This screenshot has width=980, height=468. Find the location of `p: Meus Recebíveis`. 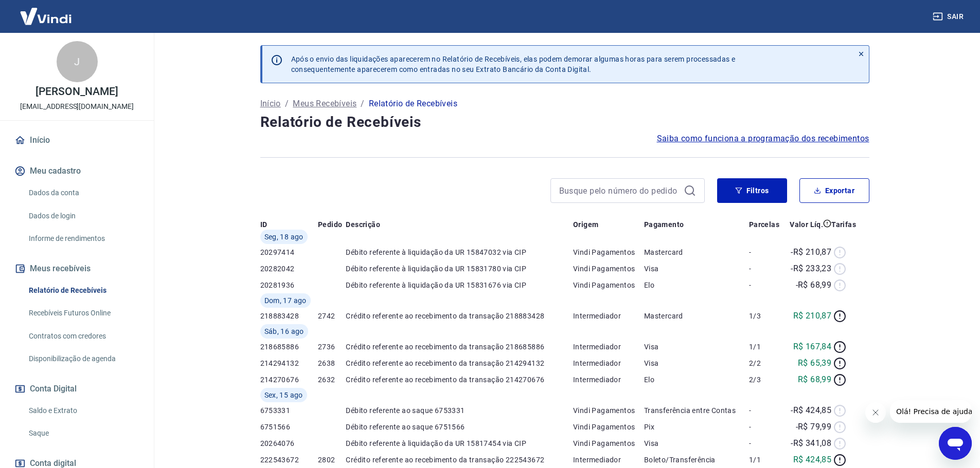

p: Meus Recebíveis is located at coordinates (324, 104).